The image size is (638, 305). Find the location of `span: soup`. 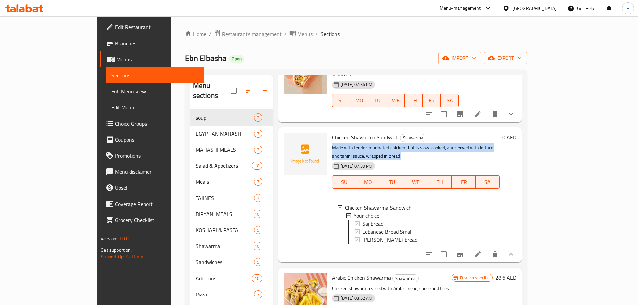

span: soup is located at coordinates (225, 117).